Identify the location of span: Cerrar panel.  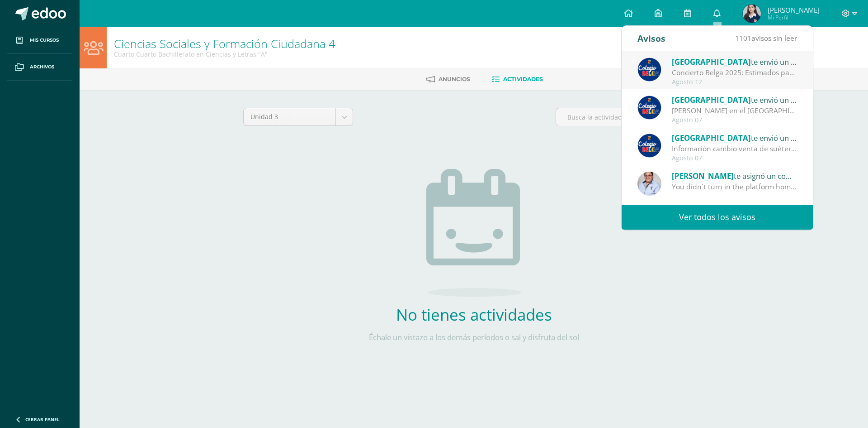
(43, 419).